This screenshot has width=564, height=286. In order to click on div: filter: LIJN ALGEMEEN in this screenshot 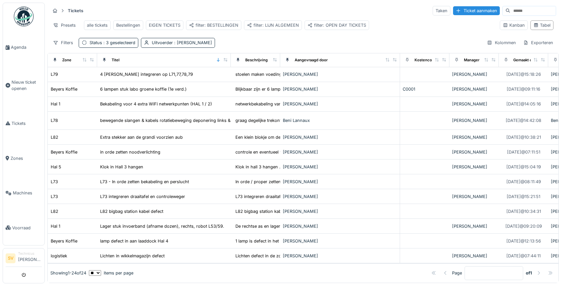, I will do `click(273, 25)`.